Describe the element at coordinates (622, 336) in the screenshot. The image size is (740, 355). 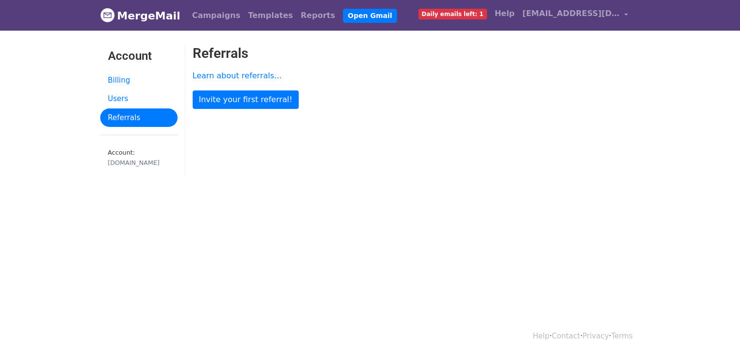
I see `a: Terms` at that location.